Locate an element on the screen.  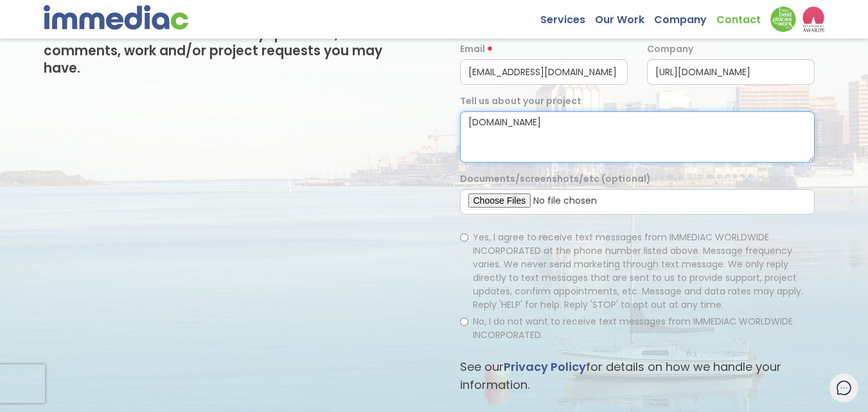
label: Documents/screenshots/etc (optional) is located at coordinates (555, 179).